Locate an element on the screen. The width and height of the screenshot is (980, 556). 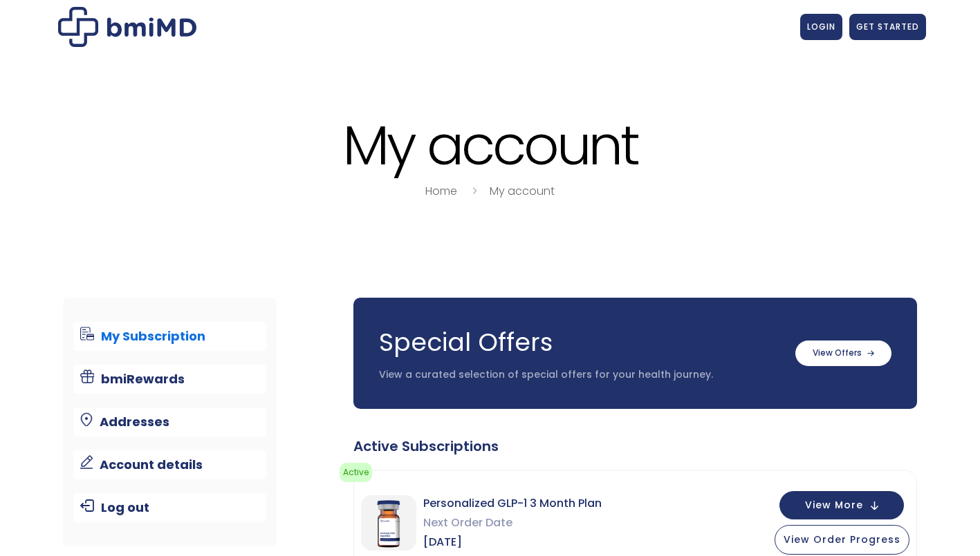
a: bmiRewards is located at coordinates (169, 379).